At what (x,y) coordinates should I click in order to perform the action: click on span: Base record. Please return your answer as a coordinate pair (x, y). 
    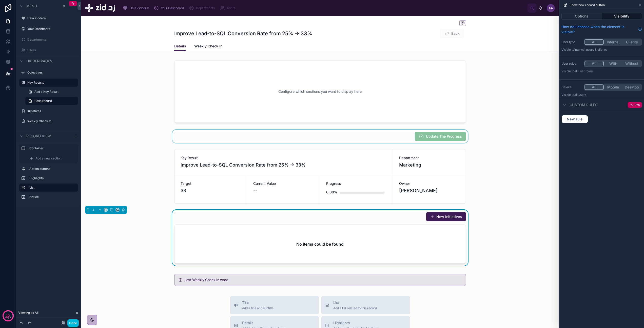
    Looking at the image, I should click on (43, 101).